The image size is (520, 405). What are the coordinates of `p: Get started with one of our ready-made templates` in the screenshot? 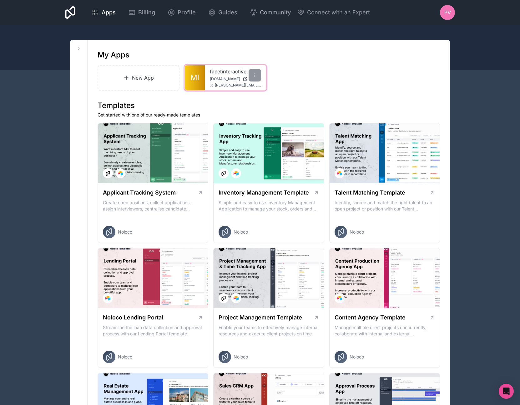 It's located at (268, 115).